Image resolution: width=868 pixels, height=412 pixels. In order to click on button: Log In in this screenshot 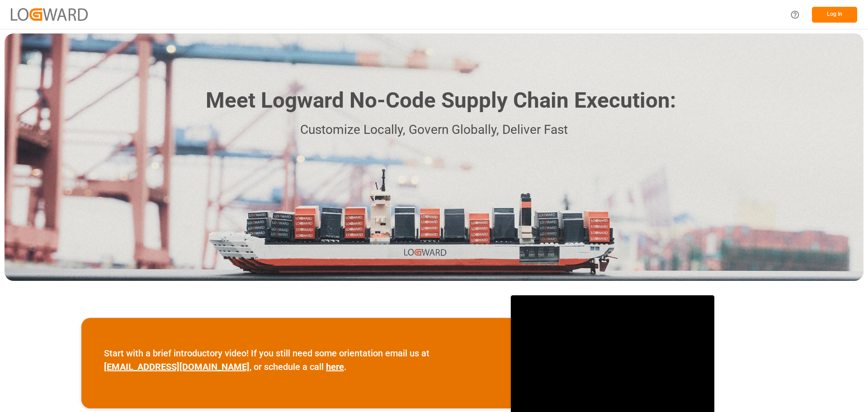, I will do `click(835, 14)`.